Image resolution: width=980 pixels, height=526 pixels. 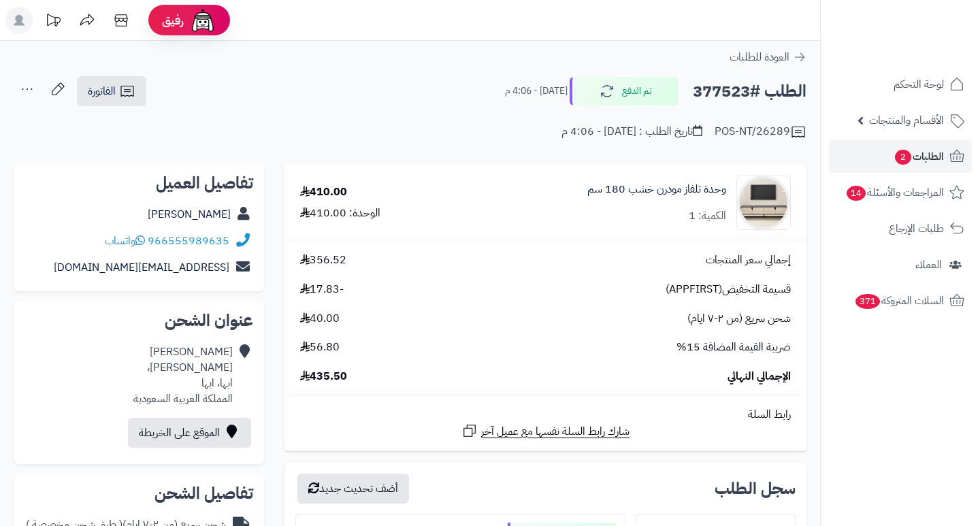 I want to click on span: -17.83, so click(x=321, y=289).